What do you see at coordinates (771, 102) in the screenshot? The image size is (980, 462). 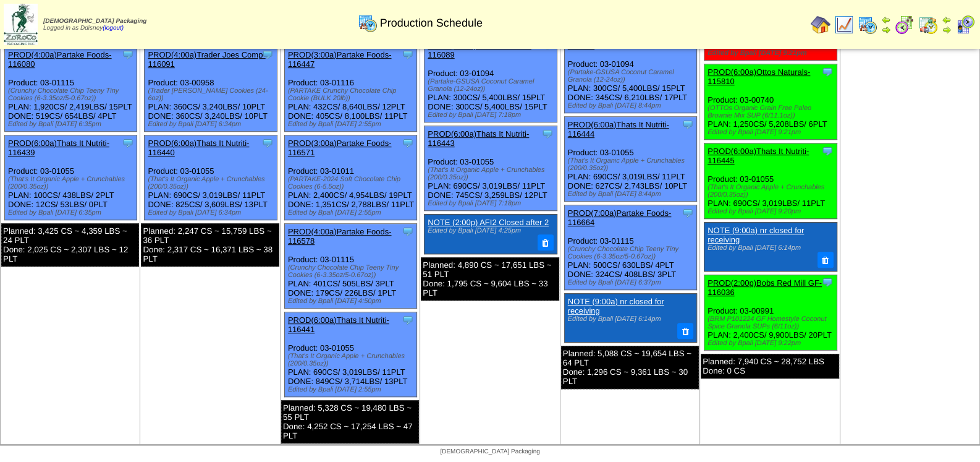 I see `div: Product: 03-00740 PLAN: 1,250CS / 5,208LBS / 6PLT` at bounding box center [771, 102].